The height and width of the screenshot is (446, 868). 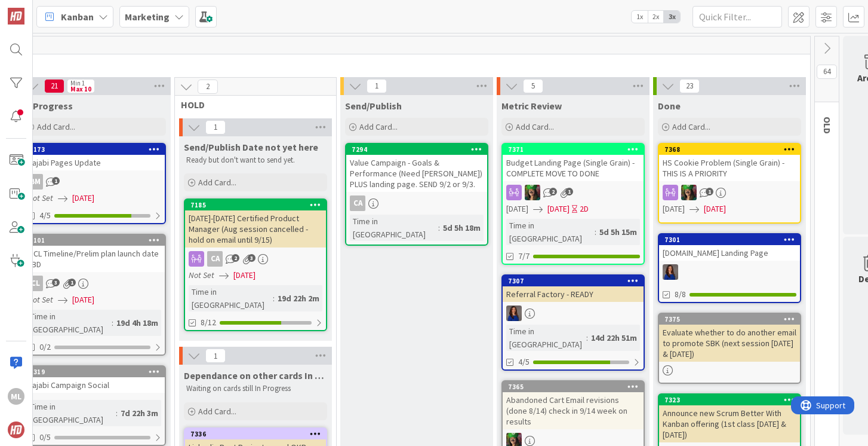 I want to click on span: 21, so click(x=55, y=86).